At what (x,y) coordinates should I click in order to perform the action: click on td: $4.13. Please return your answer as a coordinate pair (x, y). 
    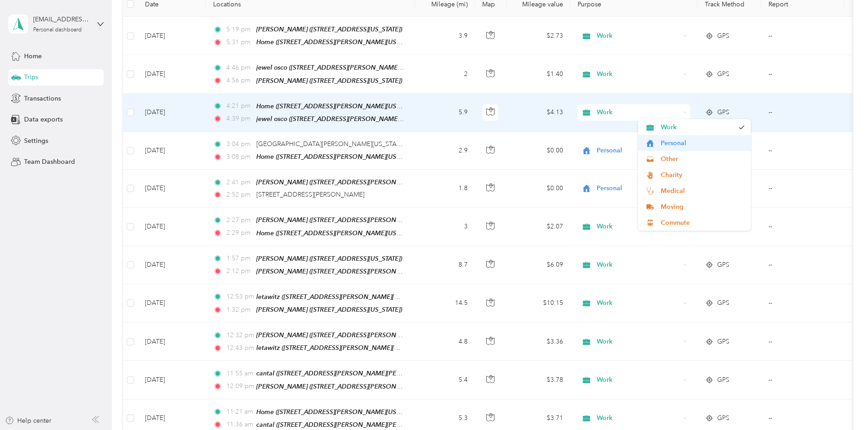
    Looking at the image, I should click on (539, 113).